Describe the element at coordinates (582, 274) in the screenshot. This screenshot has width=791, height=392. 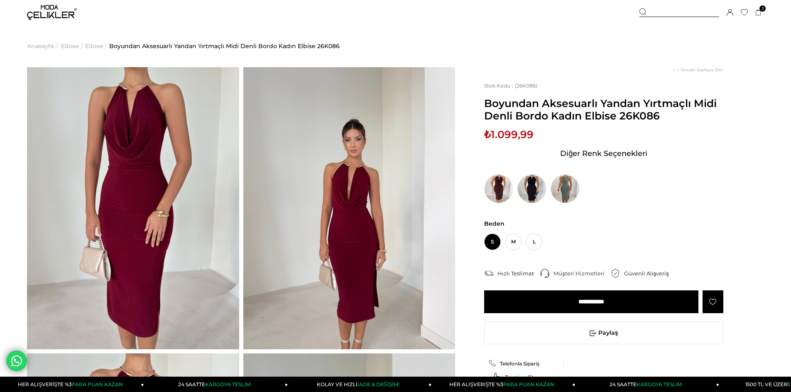
I see `div: Müşteri Hizmetleri` at that location.